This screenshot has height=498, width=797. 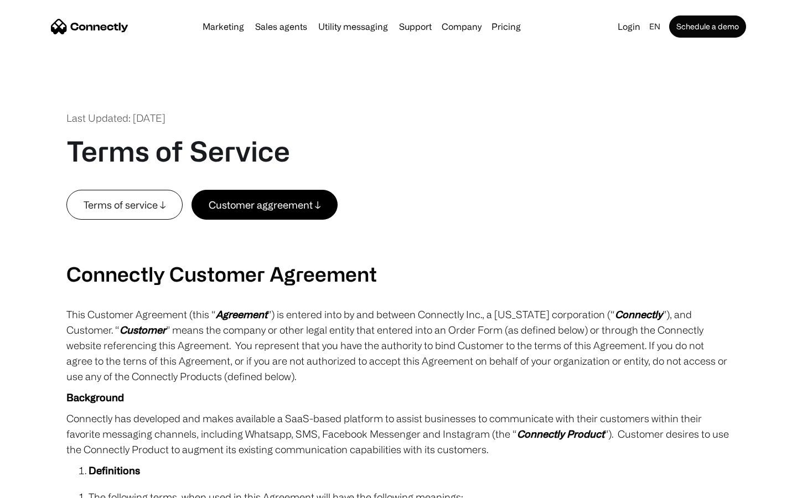 I want to click on a: Login, so click(x=629, y=27).